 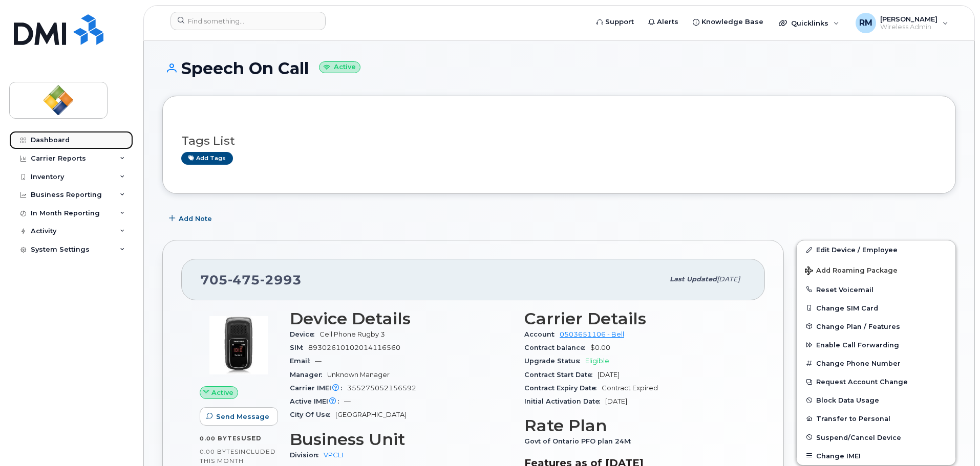 I want to click on button: Reset Voicemail, so click(x=876, y=290).